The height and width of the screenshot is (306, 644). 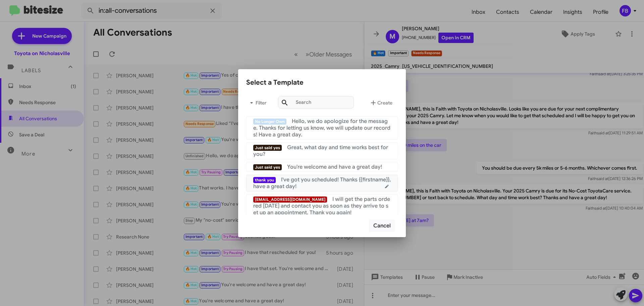 I want to click on span: Filter, so click(x=257, y=102).